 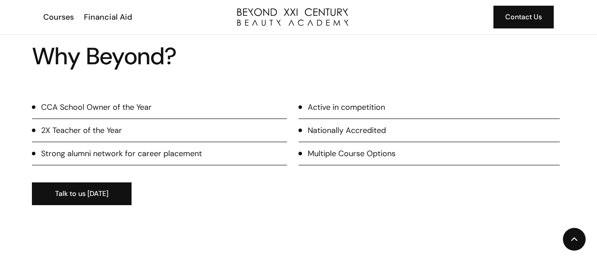 What do you see at coordinates (81, 130) in the screenshot?
I see `div: 2X Teacher of the Year` at bounding box center [81, 130].